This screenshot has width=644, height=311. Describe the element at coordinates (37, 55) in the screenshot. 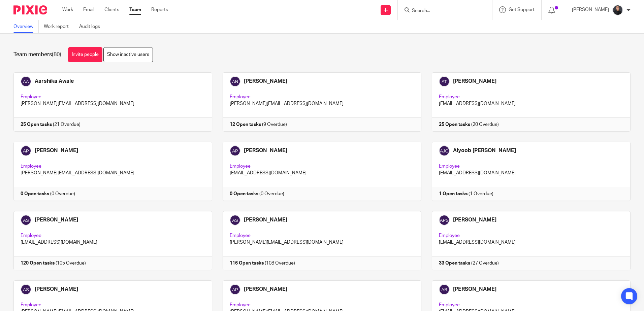

I see `h1: Team members` at that location.